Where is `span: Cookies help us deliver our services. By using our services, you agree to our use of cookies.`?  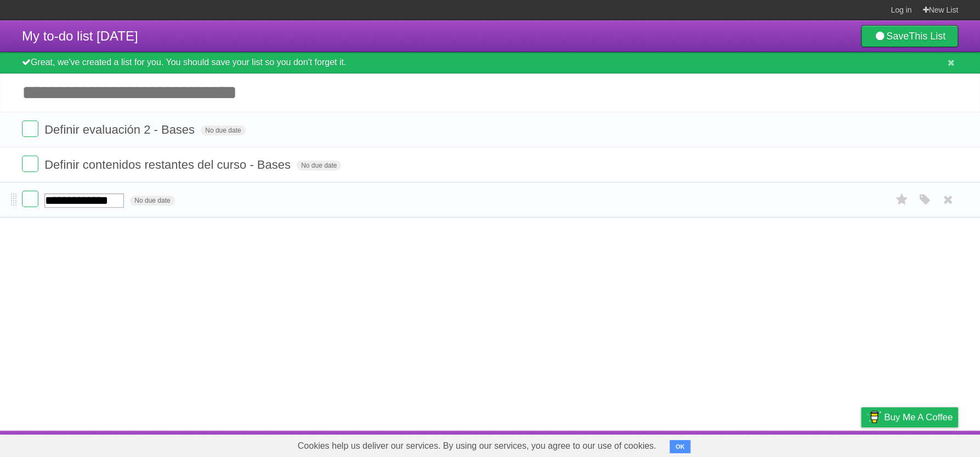 span: Cookies help us deliver our services. By using our services, you agree to our use of cookies. is located at coordinates (477, 447).